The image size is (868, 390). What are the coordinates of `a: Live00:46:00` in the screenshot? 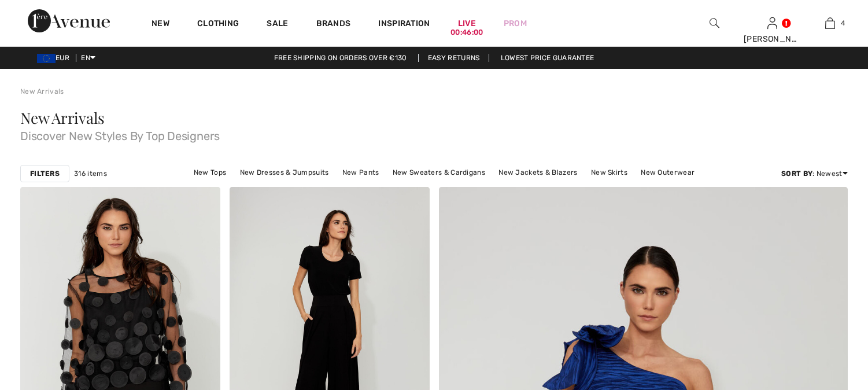 It's located at (467, 23).